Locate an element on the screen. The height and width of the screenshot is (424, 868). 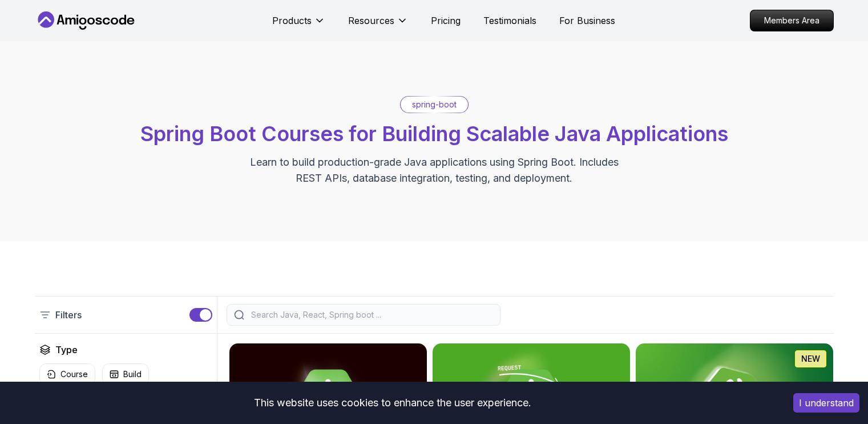
span: Spring Boot Courses for Building Scalable Java Applications is located at coordinates (434, 133).